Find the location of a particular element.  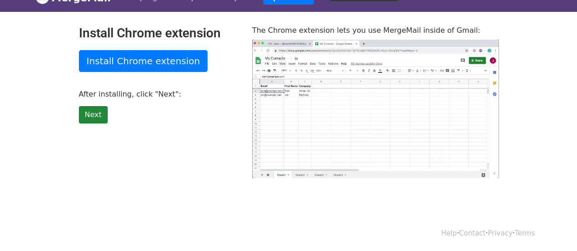

a: Install Chrome extension is located at coordinates (143, 61).